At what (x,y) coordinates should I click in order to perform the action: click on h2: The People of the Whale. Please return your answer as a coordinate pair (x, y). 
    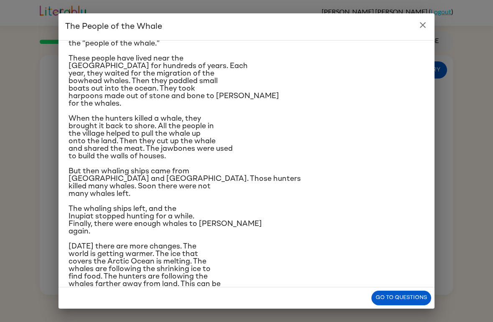
    Looking at the image, I should click on (246, 27).